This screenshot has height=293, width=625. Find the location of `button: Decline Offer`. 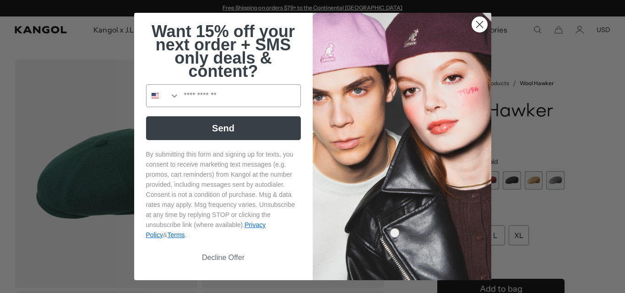

button: Decline Offer is located at coordinates (223, 258).